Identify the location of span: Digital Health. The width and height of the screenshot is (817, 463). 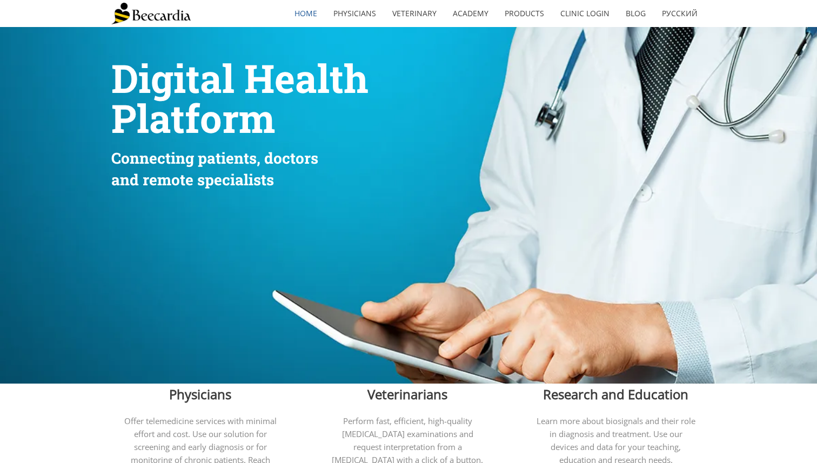
(240, 78).